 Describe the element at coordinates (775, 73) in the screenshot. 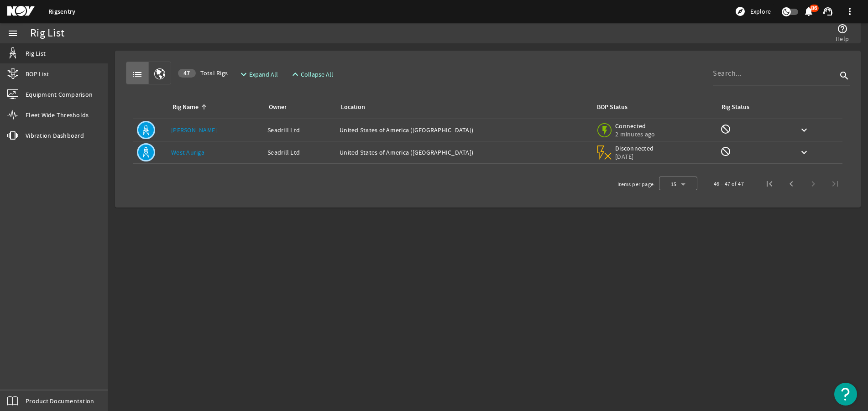

I see `input: Search...` at that location.